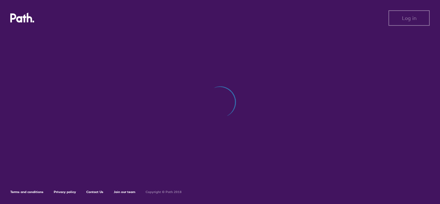 The image size is (440, 204). What do you see at coordinates (409, 18) in the screenshot?
I see `span: Log in` at bounding box center [409, 18].